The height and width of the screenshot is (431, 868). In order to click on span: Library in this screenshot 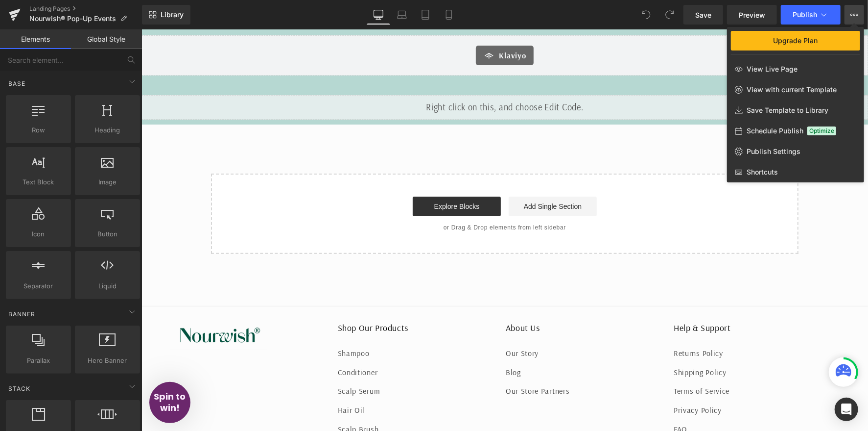, I will do `click(172, 15)`.